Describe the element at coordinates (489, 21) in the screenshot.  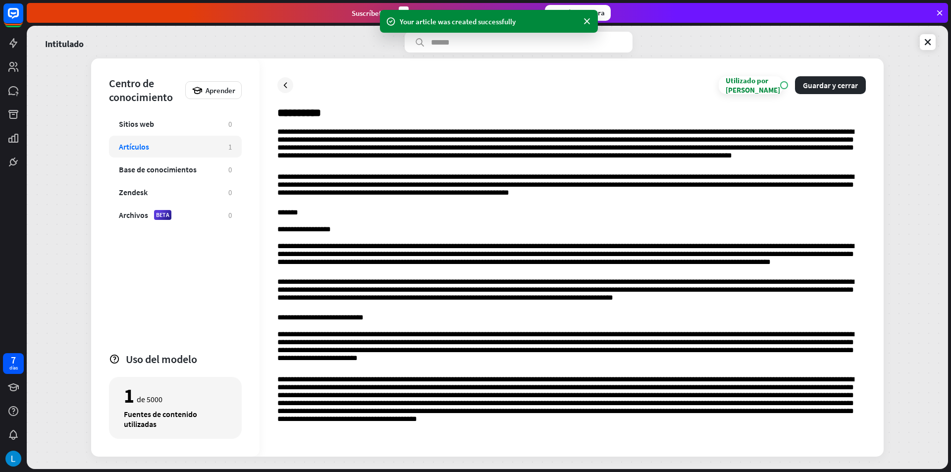
I see `div: Your article was created successfully` at that location.